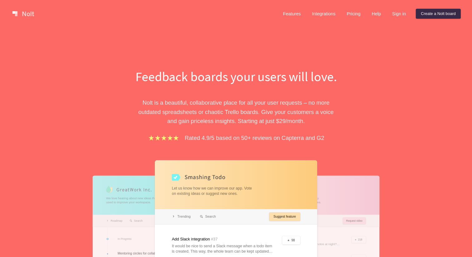  What do you see at coordinates (439, 14) in the screenshot?
I see `a: Create a Nolt board` at bounding box center [439, 14].